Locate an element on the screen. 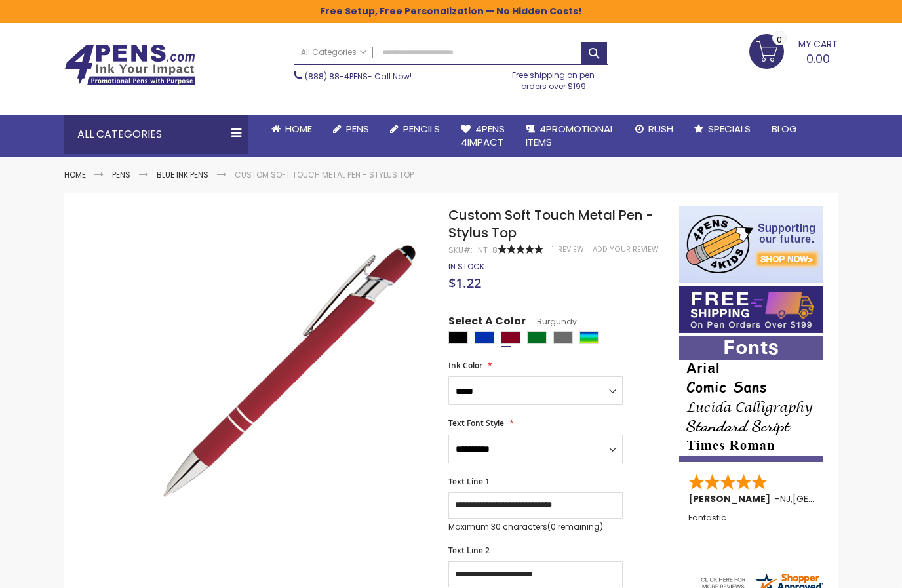 The width and height of the screenshot is (902, 588). span: Pencils is located at coordinates (421, 128).